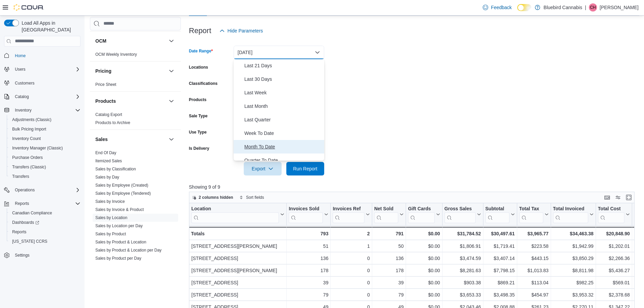 The width and height of the screenshot is (644, 308). I want to click on a: Feedback, so click(497, 7).